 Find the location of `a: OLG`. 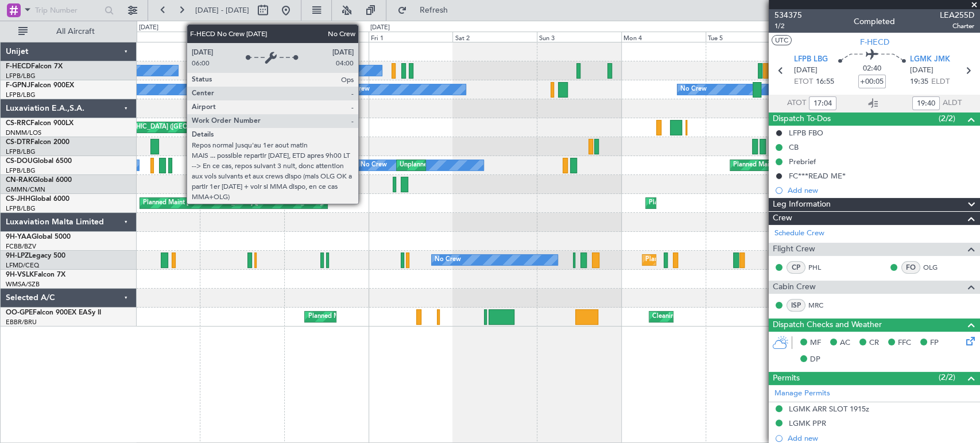

a: OLG is located at coordinates (935, 267).